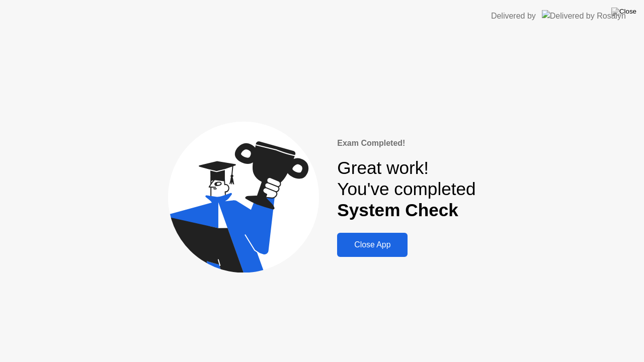 The image size is (644, 362). What do you see at coordinates (406, 189) in the screenshot?
I see `div: Great work! You've completed` at bounding box center [406, 189].